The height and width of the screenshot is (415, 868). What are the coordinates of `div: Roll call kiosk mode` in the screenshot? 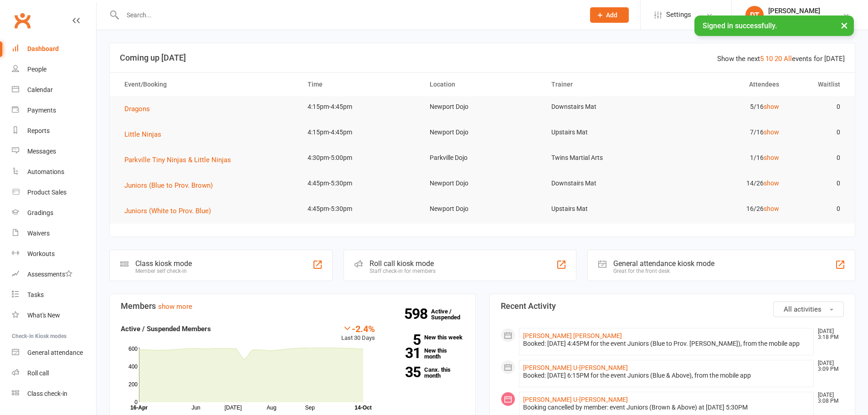 It's located at (402, 263).